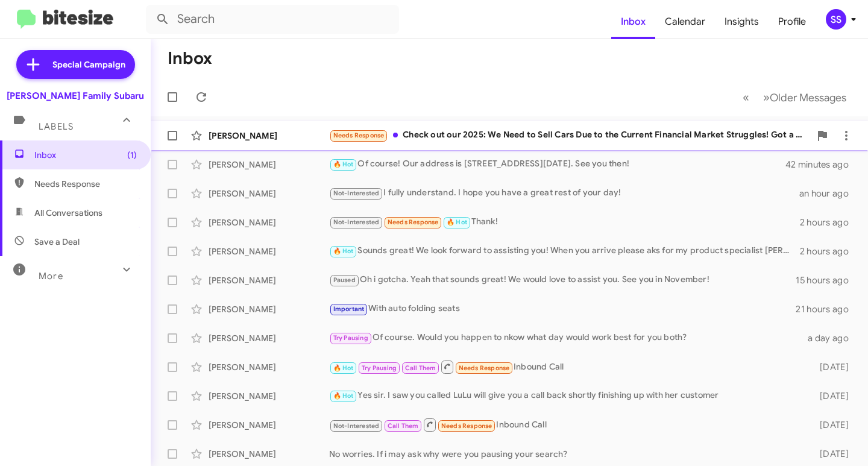 The width and height of the screenshot is (868, 466). Describe the element at coordinates (570, 135) in the screenshot. I see `div: Check out our 2025: We Need to Sell Cars Due to the Current Financial Market Struggles! Got a rel...` at that location.